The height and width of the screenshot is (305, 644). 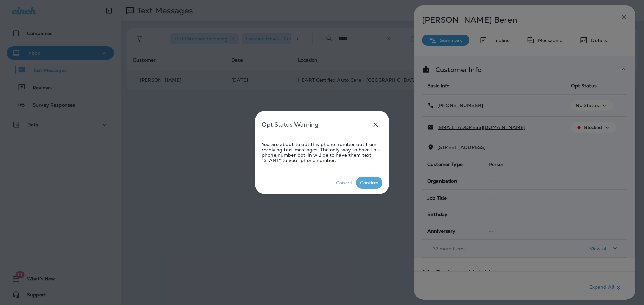 What do you see at coordinates (344, 183) in the screenshot?
I see `div: Cancel` at bounding box center [344, 183].